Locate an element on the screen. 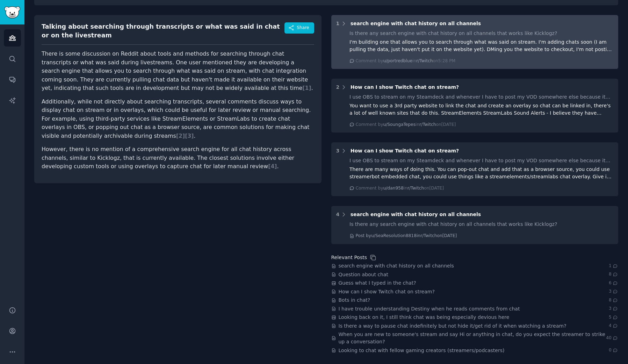 The width and height of the screenshot is (628, 364). div: Relevant Posts is located at coordinates (349, 257).